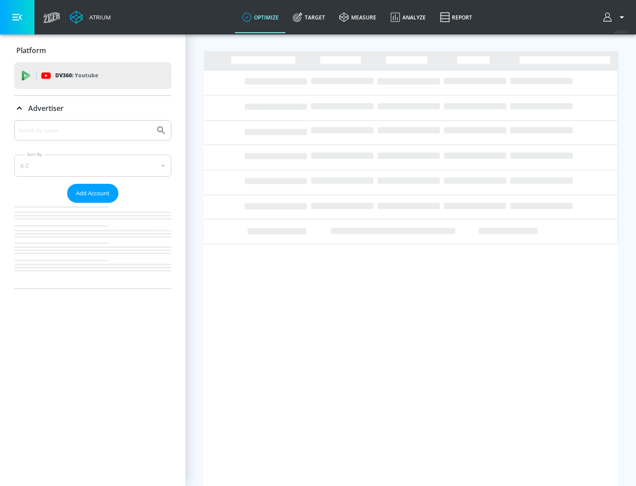 This screenshot has height=486, width=636. Describe the element at coordinates (93, 246) in the screenshot. I see `nav: list of Advertiser` at that location.